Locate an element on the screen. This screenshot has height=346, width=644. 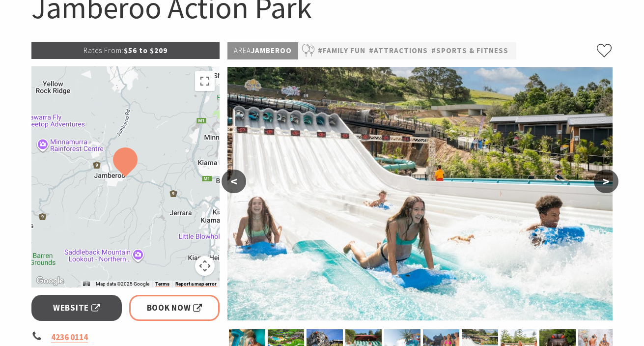
a: #Attractions is located at coordinates (398, 51).